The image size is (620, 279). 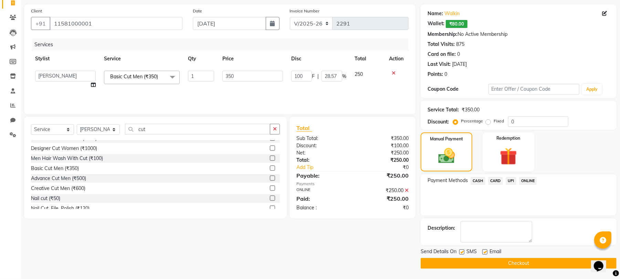 I want to click on div: Basic Cut Men (₹350), so click(x=55, y=168).